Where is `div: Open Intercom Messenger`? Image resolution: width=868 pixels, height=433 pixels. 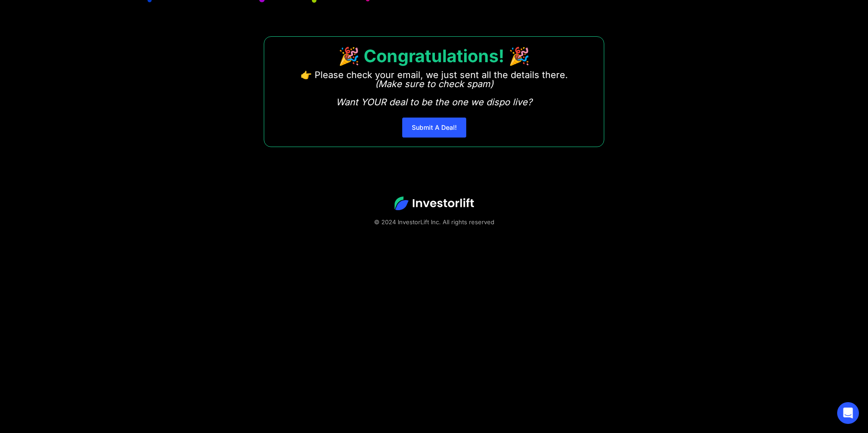
div: Open Intercom Messenger is located at coordinates (848, 413).